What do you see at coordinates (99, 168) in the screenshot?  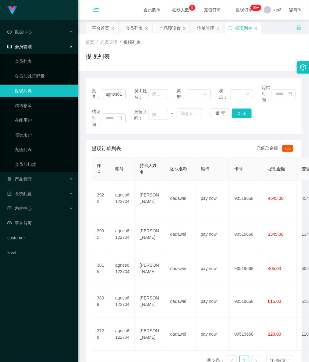 I see `span: 序号` at bounding box center [99, 168].